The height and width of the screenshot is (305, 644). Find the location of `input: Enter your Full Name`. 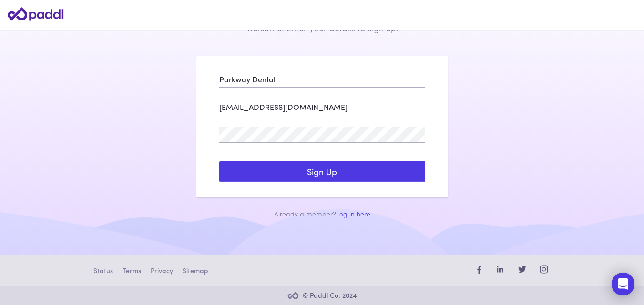

input: Enter your Full Name is located at coordinates (322, 79).